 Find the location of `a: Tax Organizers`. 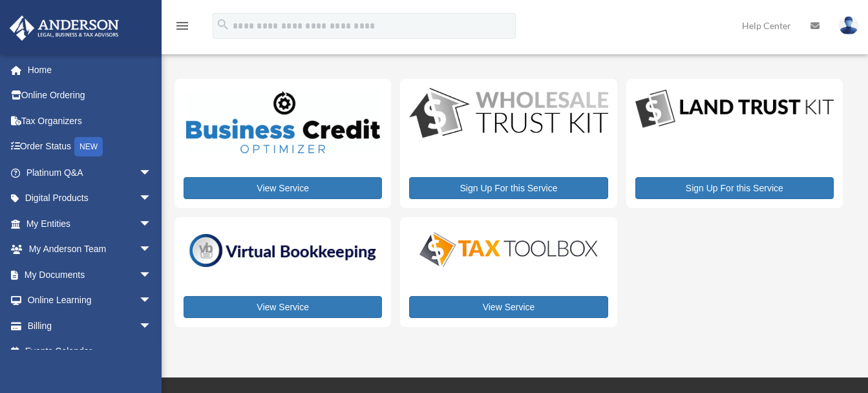

a: Tax Organizers is located at coordinates (90, 121).